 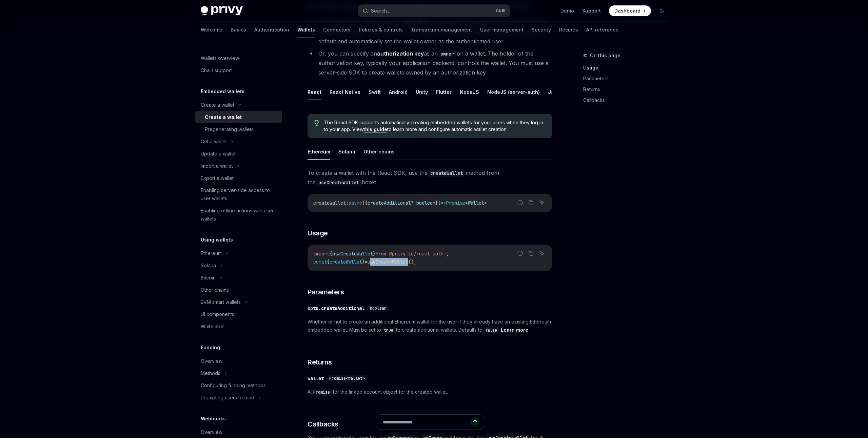 I want to click on div: EVM smart wallets, so click(x=221, y=302).